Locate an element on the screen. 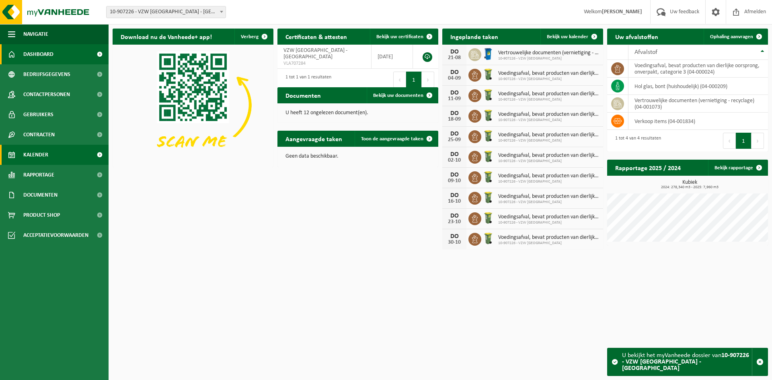 The width and height of the screenshot is (772, 380). h2: Documenten is located at coordinates (303, 95).